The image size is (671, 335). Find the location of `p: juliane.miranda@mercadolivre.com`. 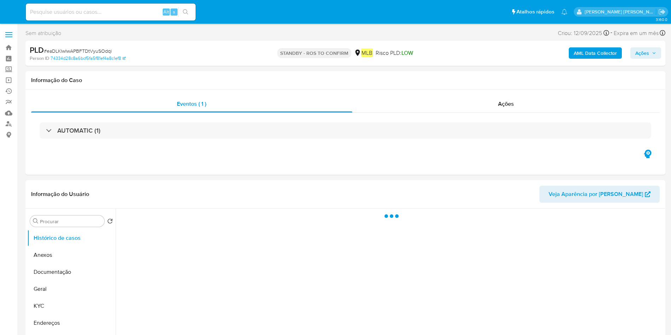

p: juliane.miranda@mercadolivre.com is located at coordinates (620, 12).